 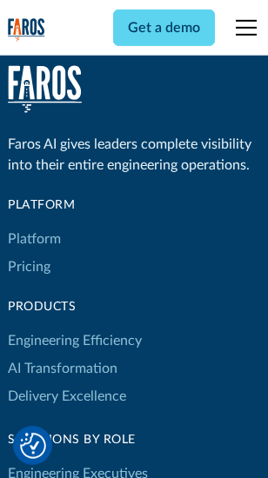 I want to click on div: Faros AI gives leaders complete visibility into their entire engineering operations., so click(x=134, y=155).